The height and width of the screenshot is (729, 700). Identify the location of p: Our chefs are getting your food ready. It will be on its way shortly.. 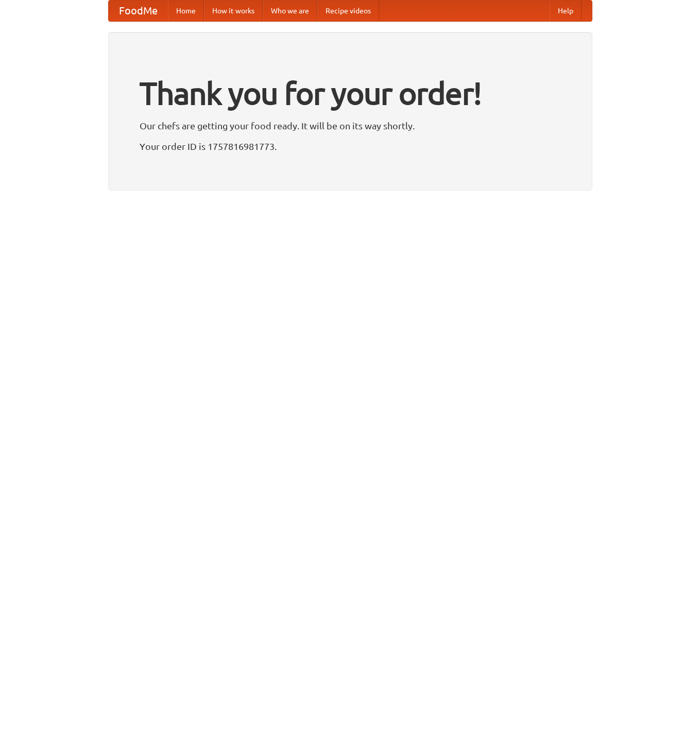
(351, 126).